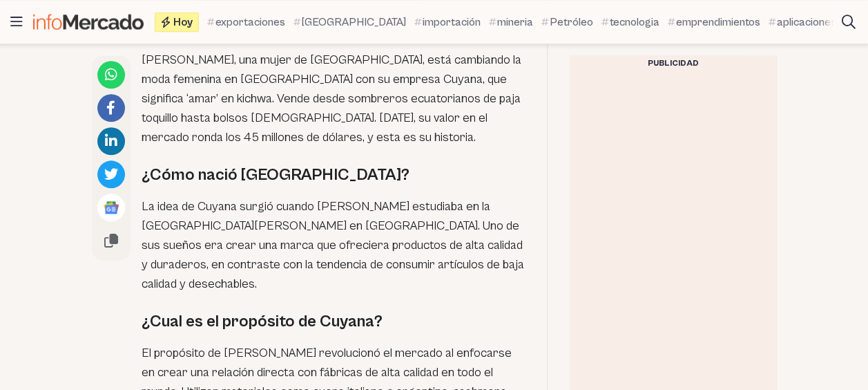  Describe the element at coordinates (571, 22) in the screenshot. I see `span: Petróleo` at that location.